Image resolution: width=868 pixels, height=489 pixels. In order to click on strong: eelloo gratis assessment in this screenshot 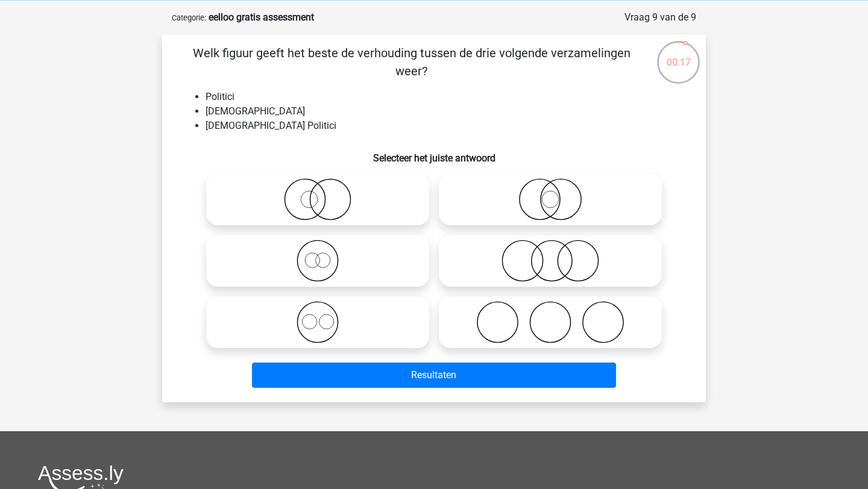, I will do `click(261, 17)`.